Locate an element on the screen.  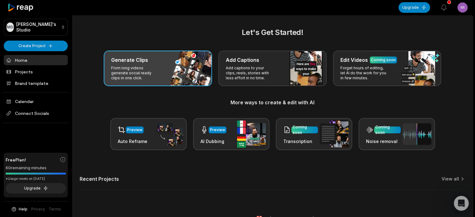
h3: AI Dubbing is located at coordinates (213, 141).